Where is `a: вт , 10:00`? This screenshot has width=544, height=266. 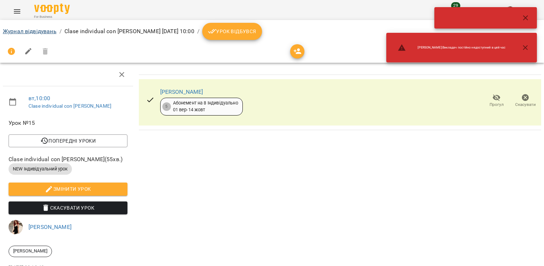
a: вт , 10:00 is located at coordinates (39, 98).